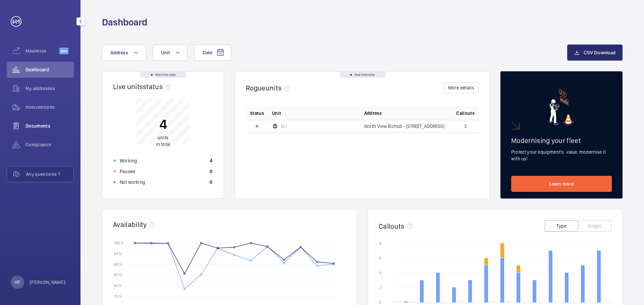 The image size is (644, 305). Describe the element at coordinates (381, 303) in the screenshot. I see `text: 0` at that location.